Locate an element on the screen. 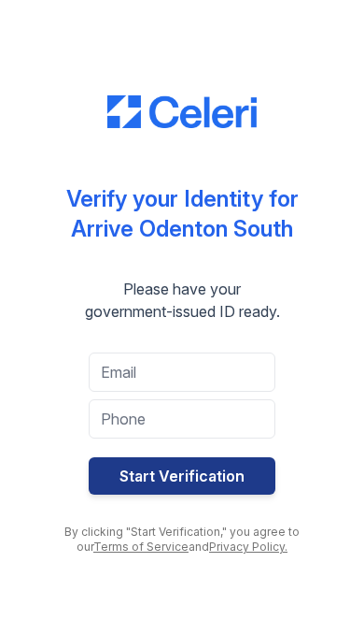 This screenshot has height=620, width=364. button: Start Verification is located at coordinates (182, 476).